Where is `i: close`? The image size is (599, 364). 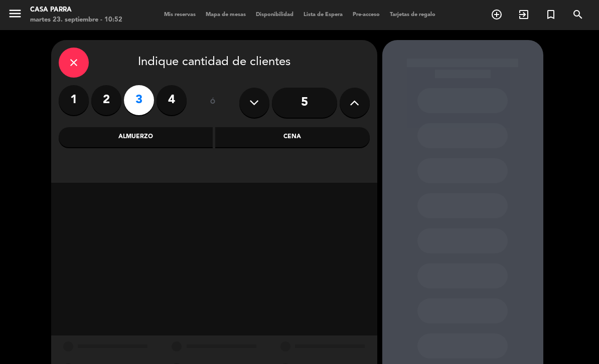 i: close is located at coordinates (74, 63).